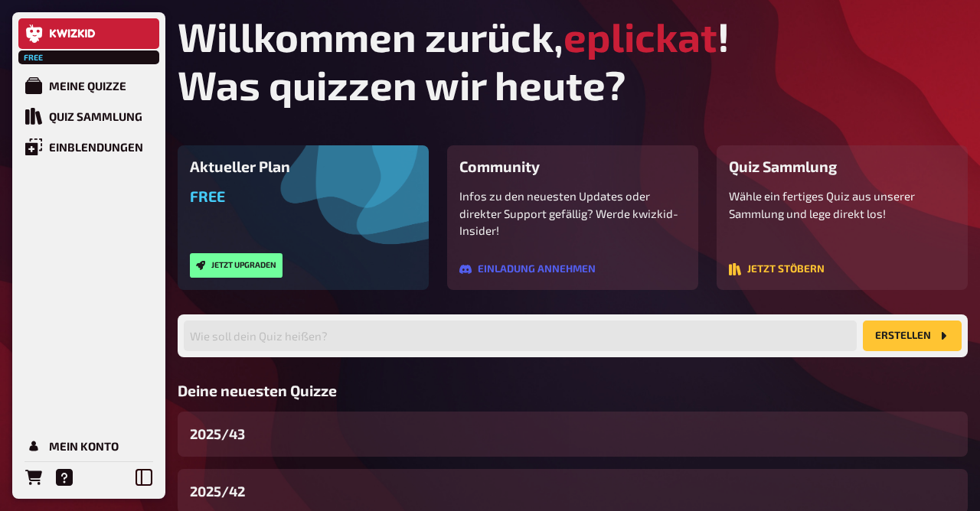 This screenshot has height=511, width=980. I want to click on a: Hilfe, so click(64, 477).